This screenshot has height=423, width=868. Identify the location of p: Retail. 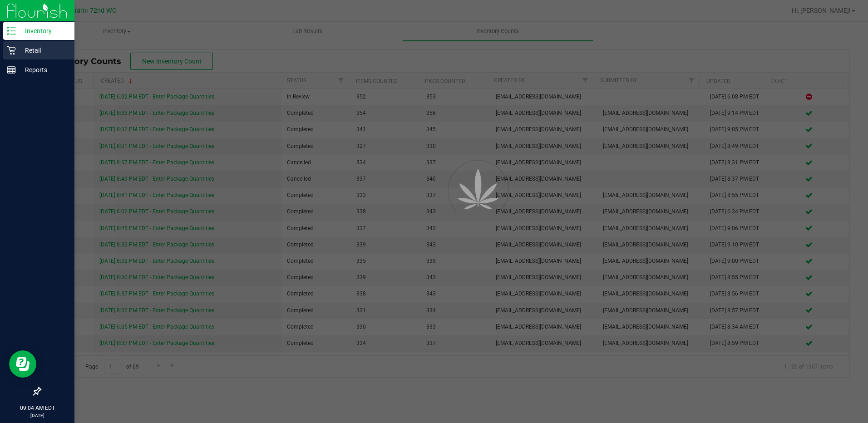
(43, 50).